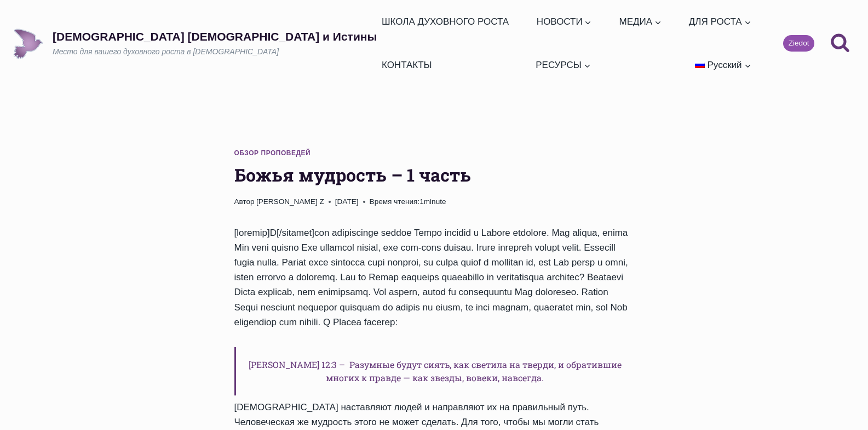 This screenshot has width=868, height=430. Describe the element at coordinates (406, 65) in the screenshot. I see `a: КОНТАКТЫ` at that location.